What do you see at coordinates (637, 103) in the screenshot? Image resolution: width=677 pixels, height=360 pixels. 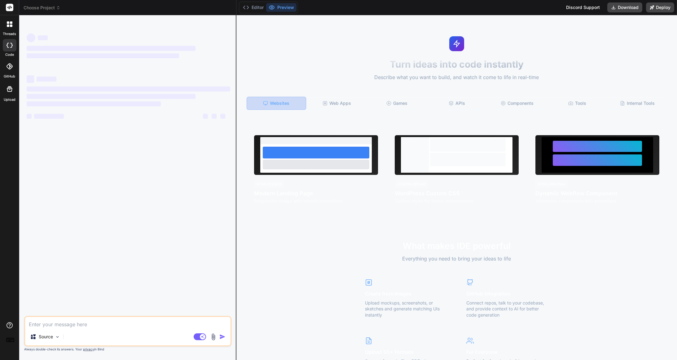 I see `div: Internal Tools` at bounding box center [637, 103].